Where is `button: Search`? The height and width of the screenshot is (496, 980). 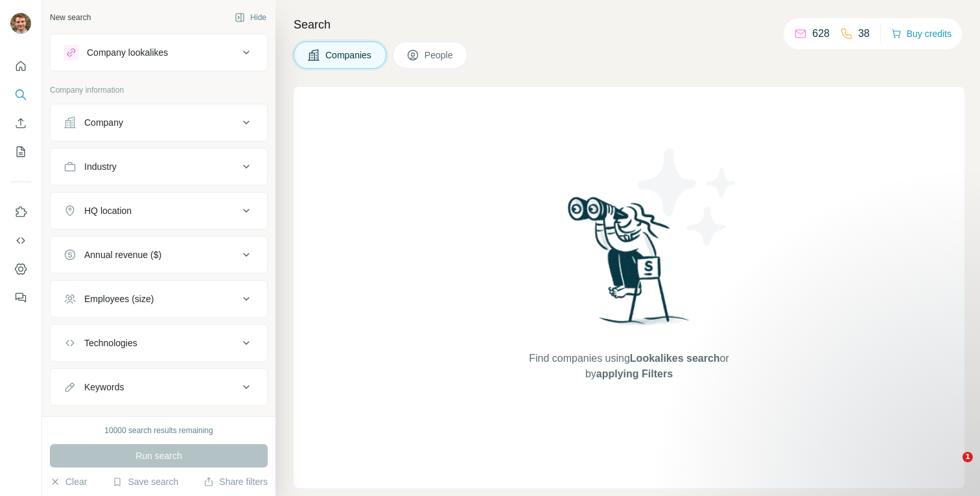
button: Search is located at coordinates (21, 95).